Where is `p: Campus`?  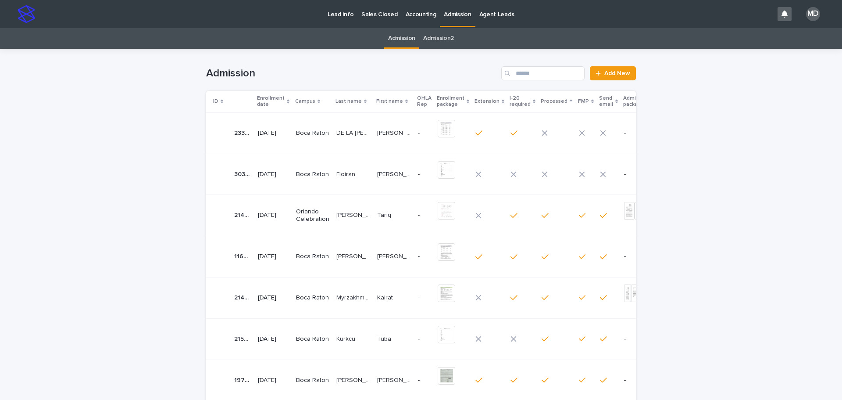 p: Campus is located at coordinates (305, 101).